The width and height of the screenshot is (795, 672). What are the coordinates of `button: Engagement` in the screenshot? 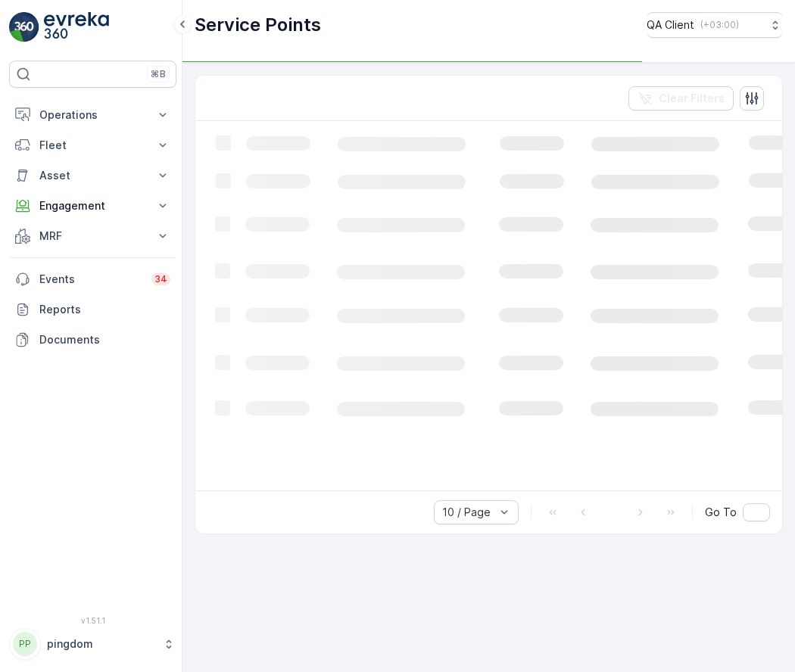 It's located at (92, 206).